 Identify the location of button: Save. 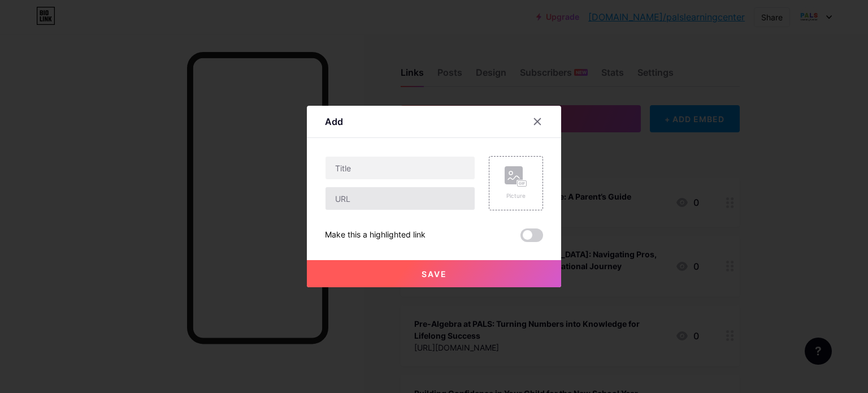
(434, 274).